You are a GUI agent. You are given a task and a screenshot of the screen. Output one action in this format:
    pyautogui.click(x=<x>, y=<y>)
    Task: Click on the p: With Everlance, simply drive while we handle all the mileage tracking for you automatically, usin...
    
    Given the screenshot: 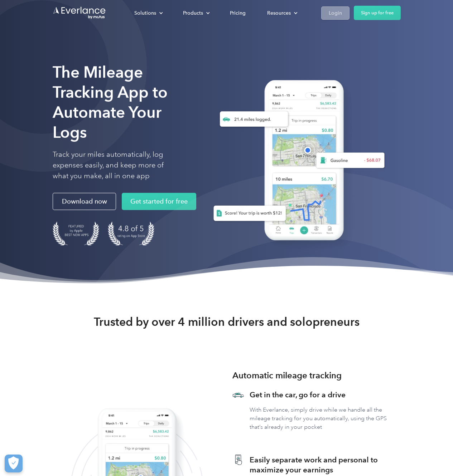 What is the action you would take?
    pyautogui.click(x=325, y=418)
    